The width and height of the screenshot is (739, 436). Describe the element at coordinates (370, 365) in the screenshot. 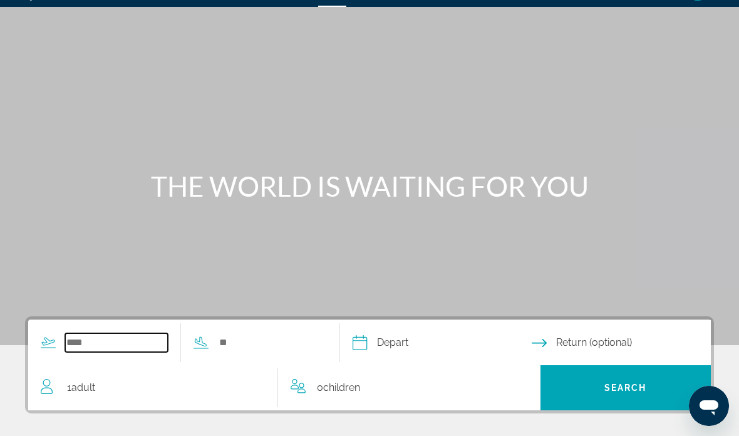

I see `div: Search widget` at that location.